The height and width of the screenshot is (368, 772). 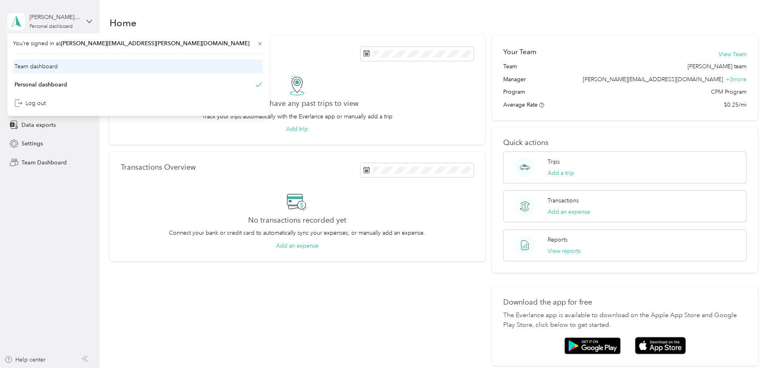 What do you see at coordinates (625, 143) in the screenshot?
I see `p: Quick actions` at bounding box center [625, 143].